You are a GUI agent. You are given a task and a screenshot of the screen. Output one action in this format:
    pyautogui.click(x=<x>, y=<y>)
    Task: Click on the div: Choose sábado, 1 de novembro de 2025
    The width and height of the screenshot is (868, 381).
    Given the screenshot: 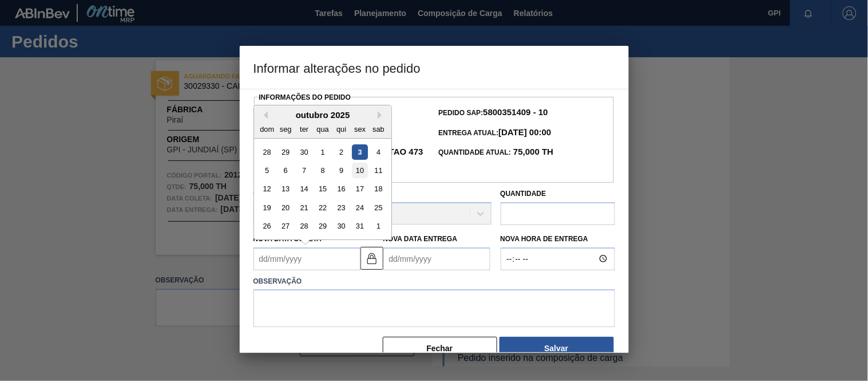 What is the action you would take?
    pyautogui.click(x=377, y=226)
    